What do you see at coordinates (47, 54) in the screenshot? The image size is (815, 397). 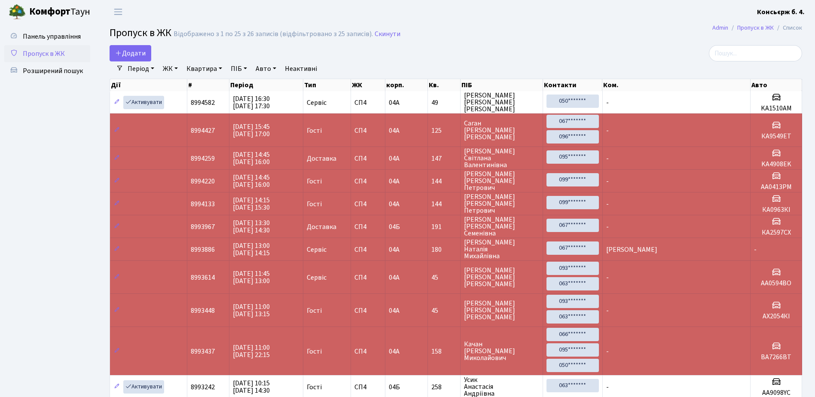 I see `a: Пропуск в ЖК` at bounding box center [47, 54].